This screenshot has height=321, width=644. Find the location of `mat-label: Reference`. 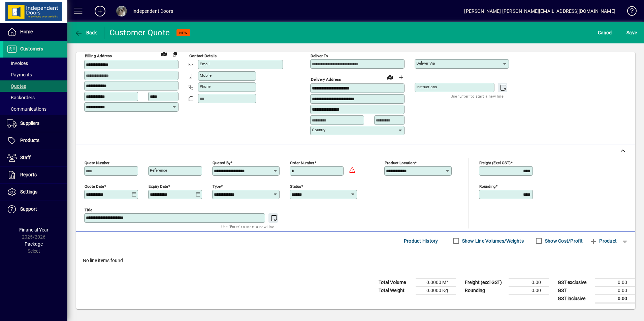

mat-label: Reference is located at coordinates (158, 170).